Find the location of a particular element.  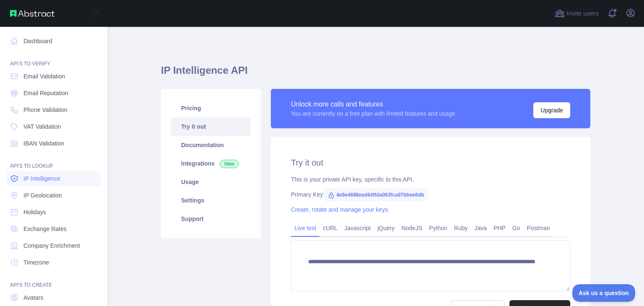

span: IP Intelligence is located at coordinates (42, 179).